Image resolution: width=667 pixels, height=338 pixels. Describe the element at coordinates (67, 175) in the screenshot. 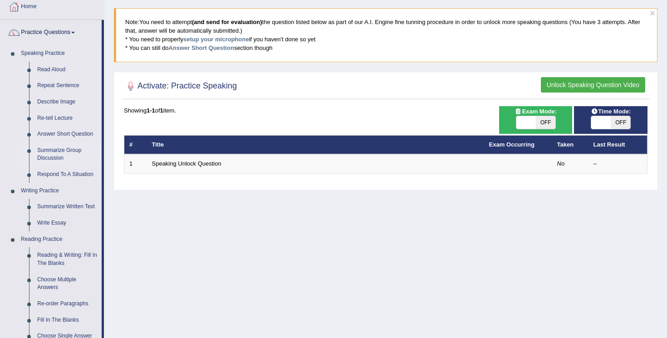

I see `a: Respond To A Situation` at that location.